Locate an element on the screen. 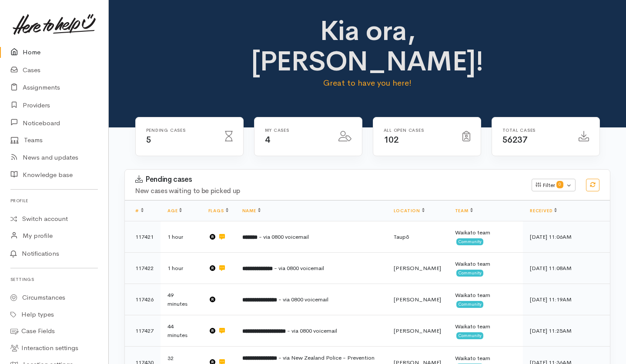 The image size is (626, 364). h3: Pending cases is located at coordinates (328, 180).